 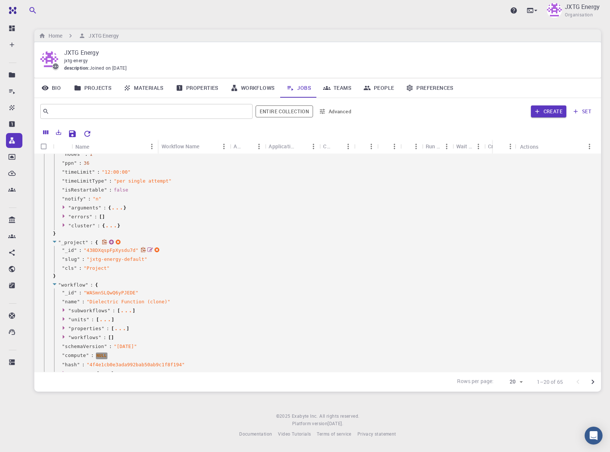 What do you see at coordinates (379, 88) in the screenshot?
I see `a: People` at bounding box center [379, 88].